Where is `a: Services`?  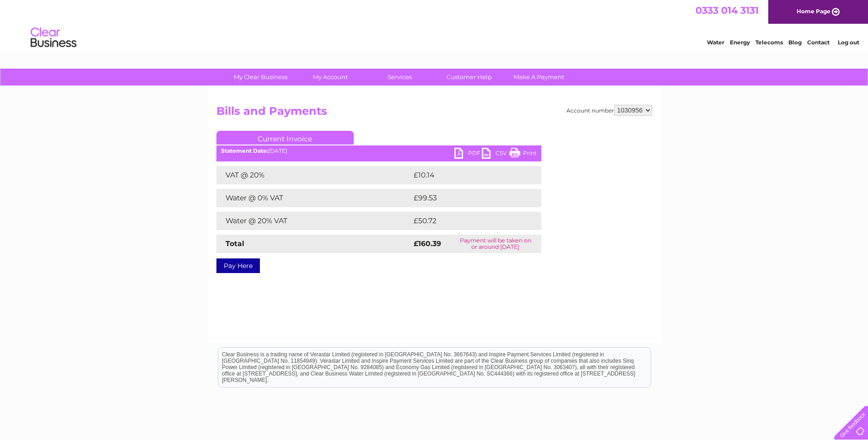
a: Services is located at coordinates (399, 77).